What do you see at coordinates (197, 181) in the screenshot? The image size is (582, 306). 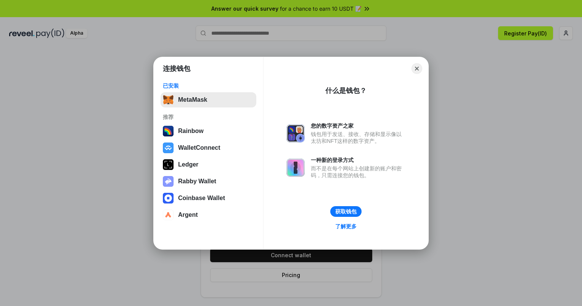 I see `div: Rabby Wallet` at bounding box center [197, 181].